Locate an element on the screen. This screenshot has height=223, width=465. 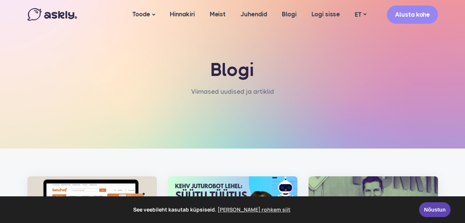
li: Viimased uudised ja artiklid is located at coordinates (233, 91).